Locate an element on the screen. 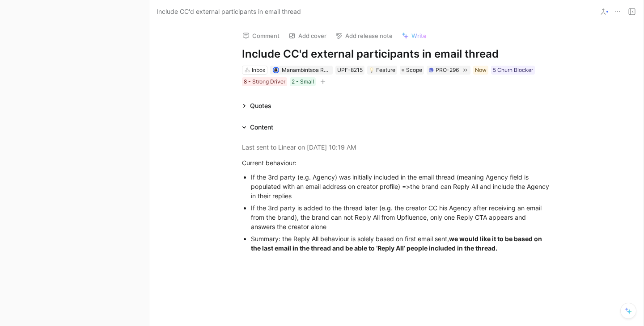  div: 5 Churn Blocker is located at coordinates (513, 70).